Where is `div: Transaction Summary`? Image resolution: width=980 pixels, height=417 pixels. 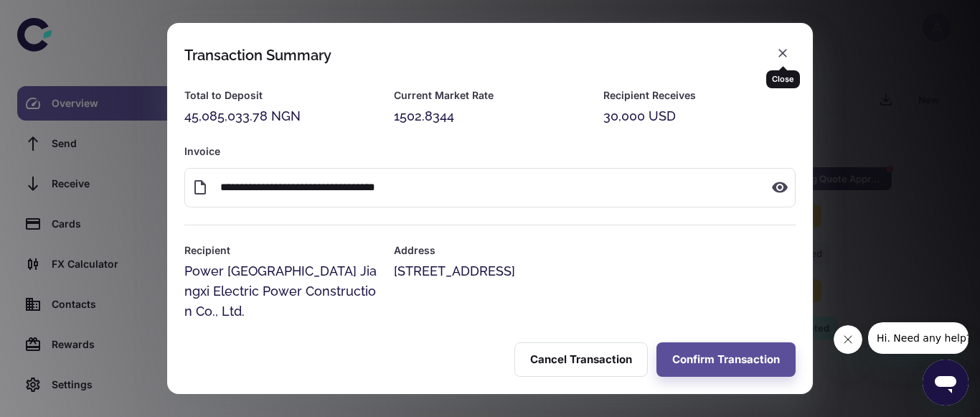 div: Transaction Summary is located at coordinates (257, 56).